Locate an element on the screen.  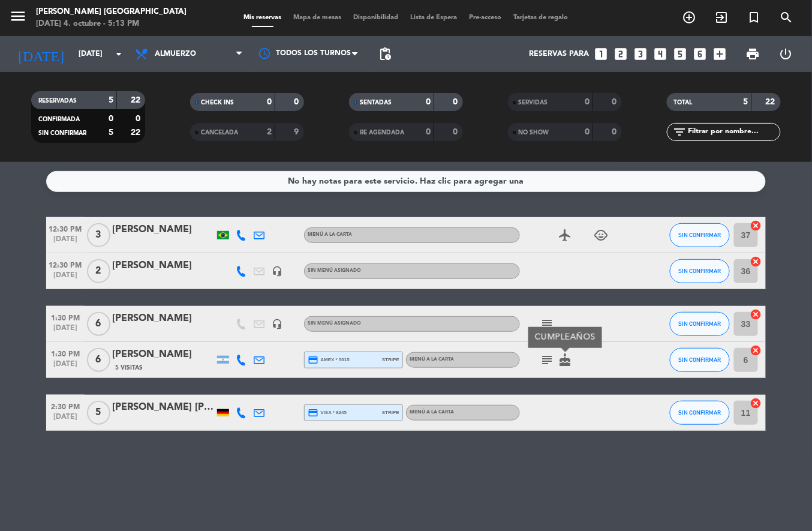
i: turned_in_not is located at coordinates (754, 17).